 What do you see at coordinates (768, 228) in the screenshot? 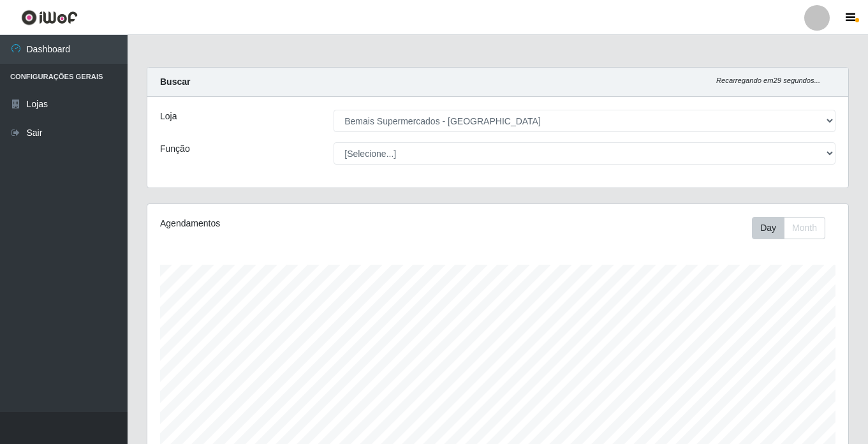
I see `button: Day` at bounding box center [768, 228].